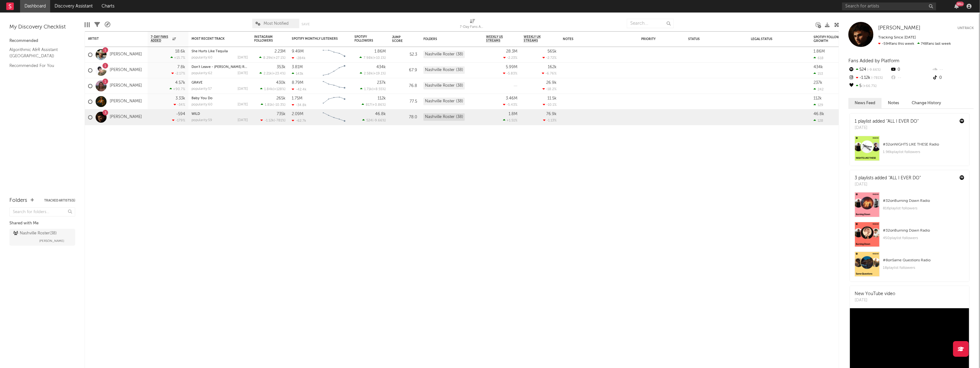 This screenshot has width=980, height=368. What do you see at coordinates (180, 51) in the screenshot?
I see `div: 18.6k` at bounding box center [180, 51].